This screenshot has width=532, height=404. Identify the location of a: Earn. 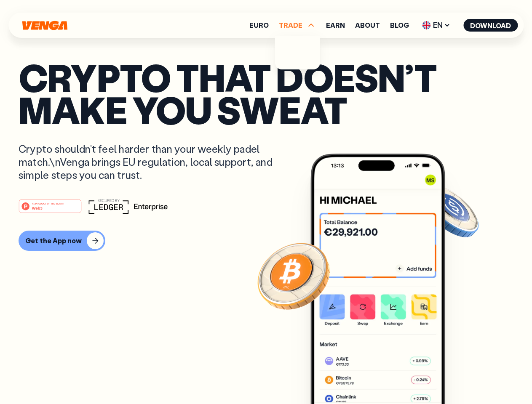
(335, 25).